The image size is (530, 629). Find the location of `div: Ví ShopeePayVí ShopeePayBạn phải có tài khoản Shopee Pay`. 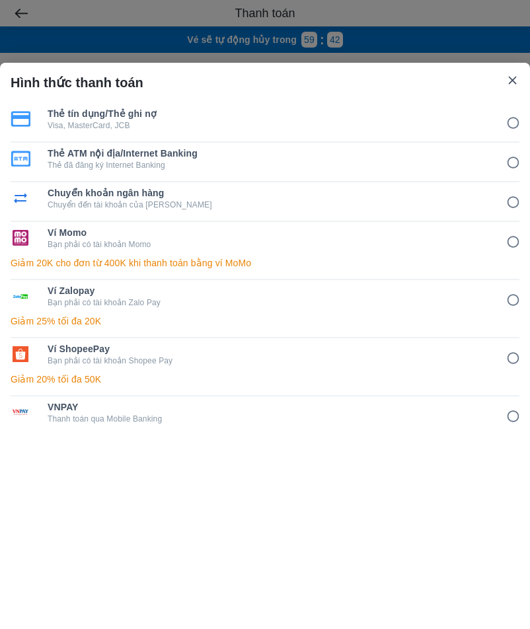

div: Ví ShopeePayVí ShopeePayBạn phải có tài khoản Shopee Pay is located at coordinates (265, 354).